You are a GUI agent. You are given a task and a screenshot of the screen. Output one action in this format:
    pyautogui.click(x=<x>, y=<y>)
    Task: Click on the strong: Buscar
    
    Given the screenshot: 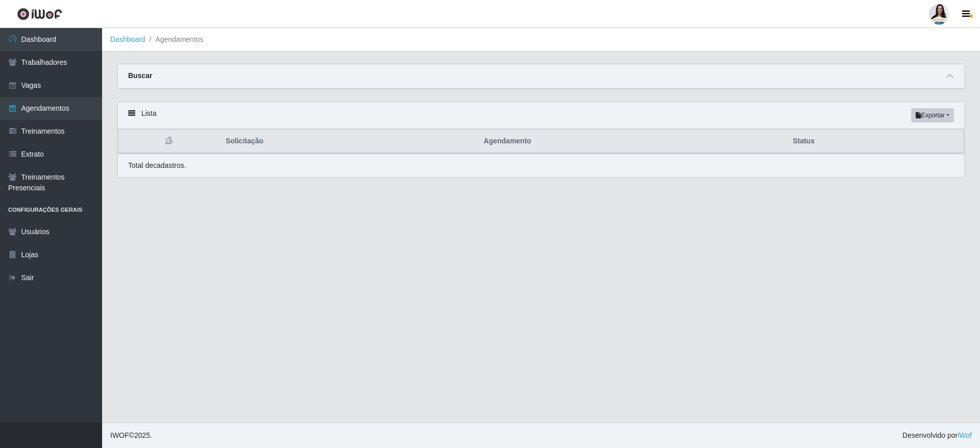 What is the action you would take?
    pyautogui.click(x=140, y=76)
    